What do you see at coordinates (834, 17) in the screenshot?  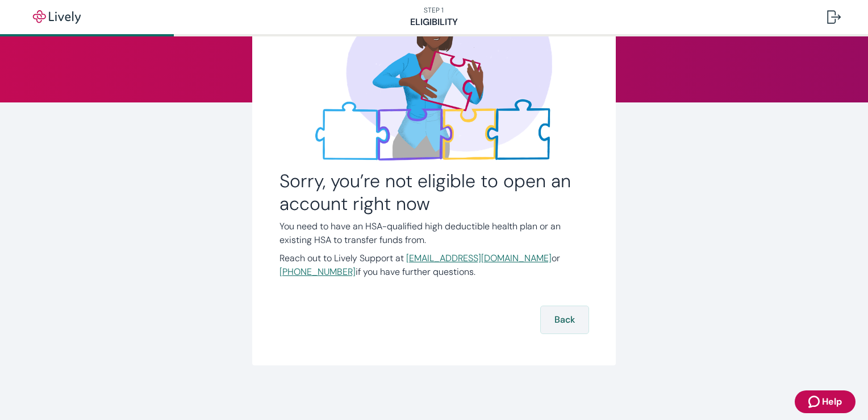 I see `button: Log out` at bounding box center [834, 17].